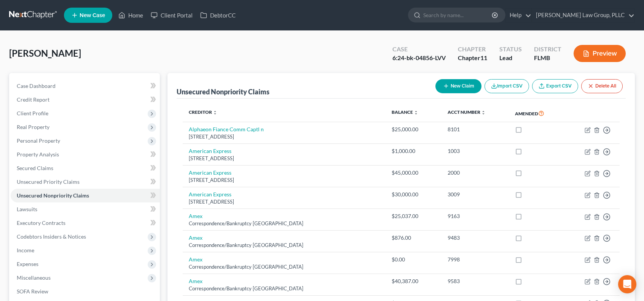 This screenshot has width=644, height=301. Describe the element at coordinates (172, 15) in the screenshot. I see `a: Client Portal` at that location.